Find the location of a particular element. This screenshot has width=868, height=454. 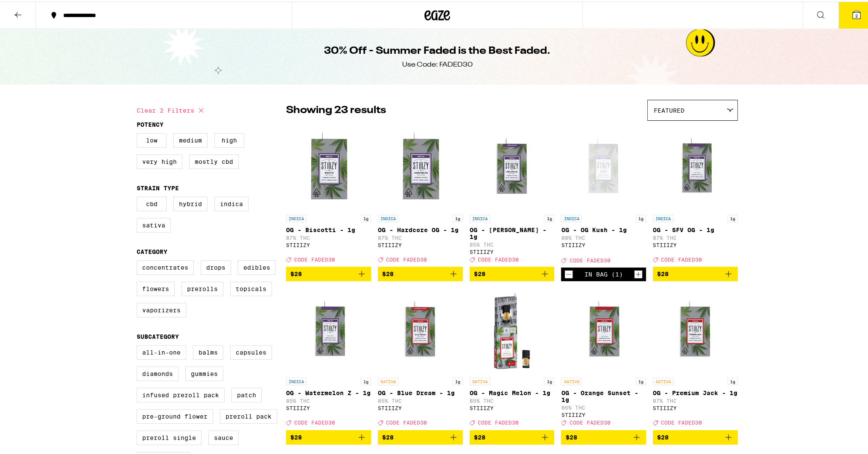

label: Indica is located at coordinates (231, 202).